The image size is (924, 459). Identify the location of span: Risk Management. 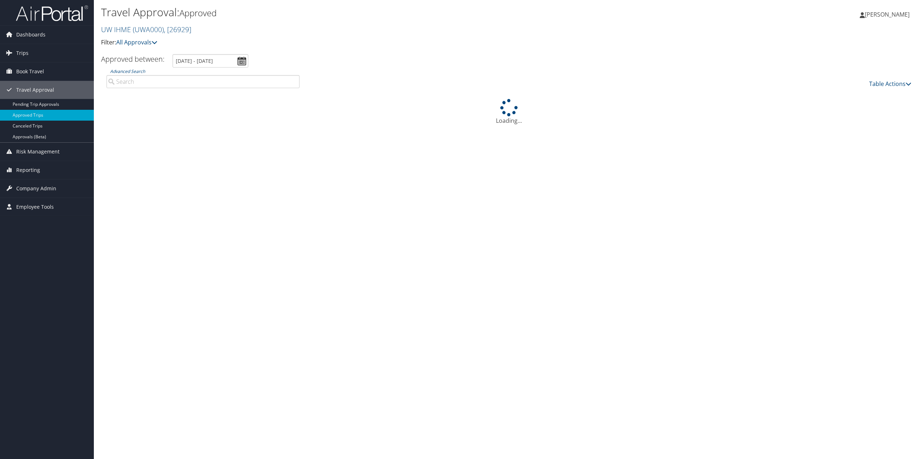
(38, 152).